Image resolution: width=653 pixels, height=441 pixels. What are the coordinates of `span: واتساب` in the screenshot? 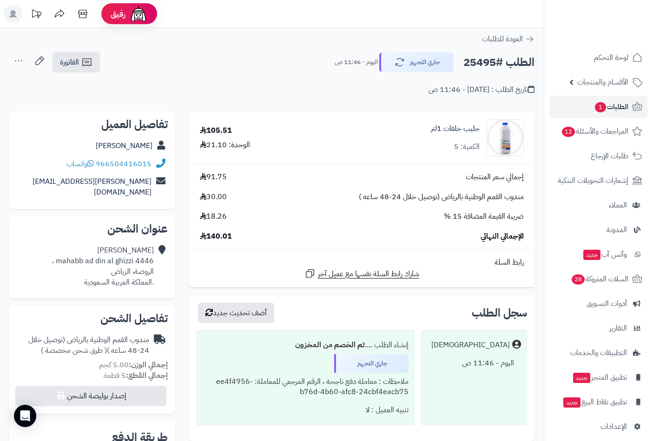 It's located at (80, 164).